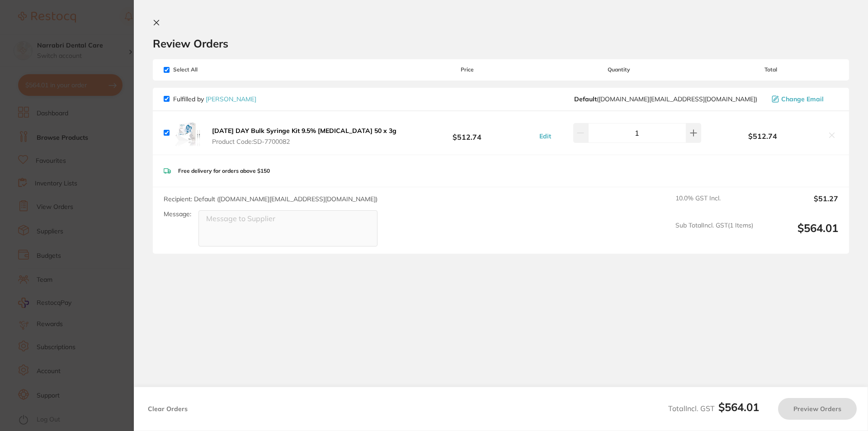 Image resolution: width=868 pixels, height=431 pixels. I want to click on button: Clear Orders, so click(168, 409).